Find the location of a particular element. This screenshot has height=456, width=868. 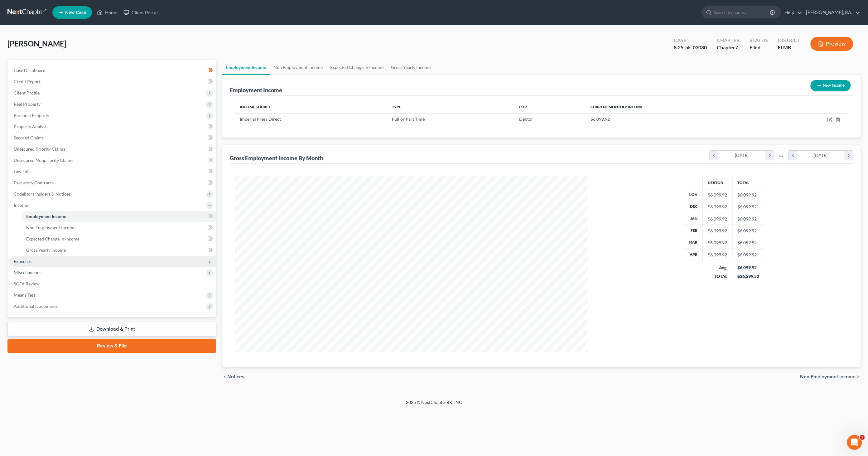

a: Unsecured Priority Claims is located at coordinates (112, 149).